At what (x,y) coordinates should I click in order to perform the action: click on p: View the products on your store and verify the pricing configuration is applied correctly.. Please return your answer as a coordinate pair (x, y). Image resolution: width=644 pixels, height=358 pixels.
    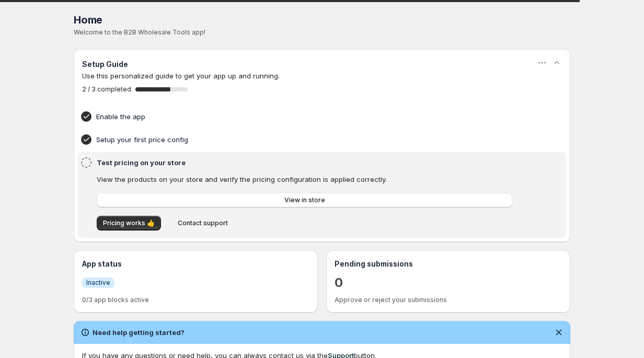
    Looking at the image, I should click on (304, 179).